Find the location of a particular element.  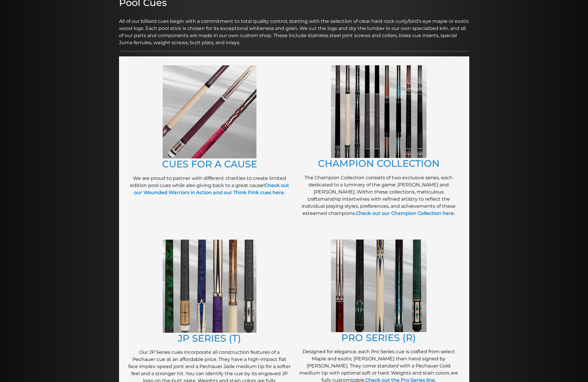

p: All of our billiard cues begin with a commitment to total quality control, starting with the sele... is located at coordinates (294, 28).